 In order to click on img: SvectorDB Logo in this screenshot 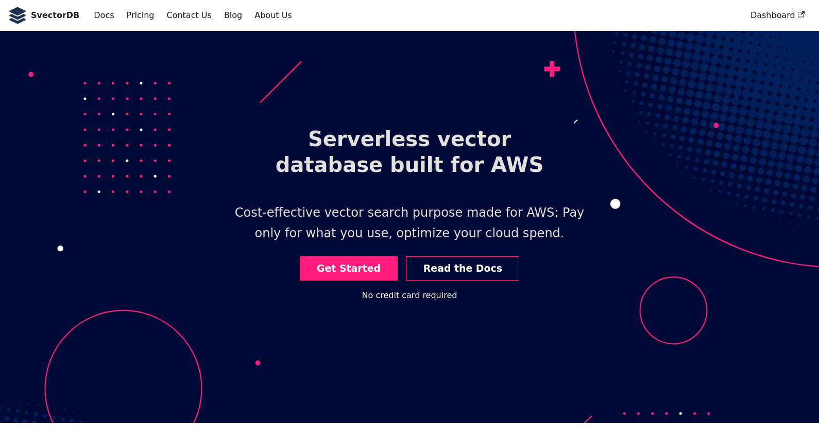, I will do `click(18, 15)`.